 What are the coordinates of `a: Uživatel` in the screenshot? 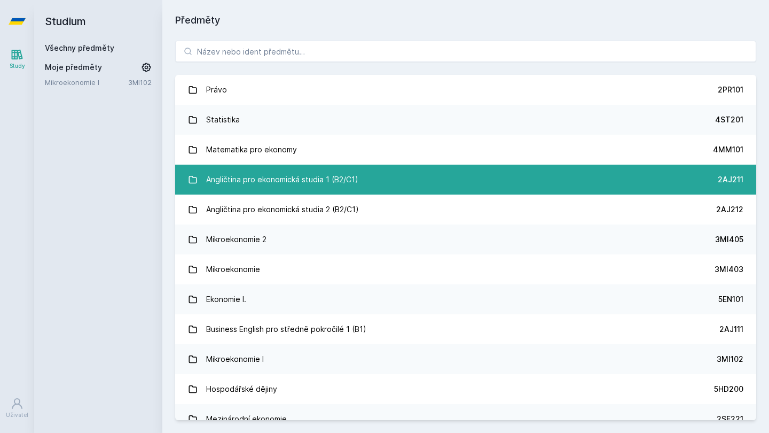 It's located at (17, 408).